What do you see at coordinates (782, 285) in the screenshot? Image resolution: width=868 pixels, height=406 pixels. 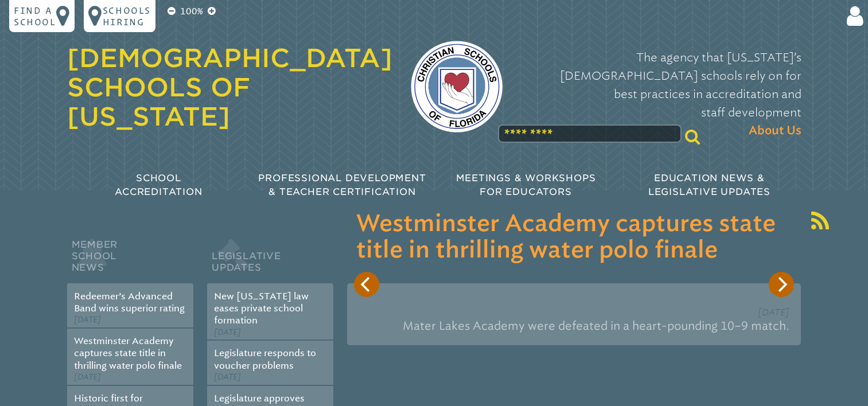 I see `button: Next` at bounding box center [782, 285].